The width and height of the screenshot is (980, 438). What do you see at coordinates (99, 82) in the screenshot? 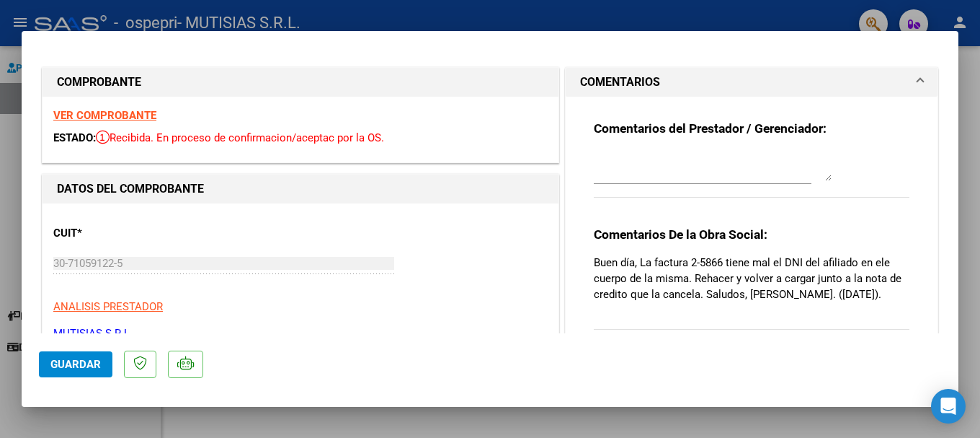
I see `strong: COMPROBANTE` at bounding box center [99, 82].